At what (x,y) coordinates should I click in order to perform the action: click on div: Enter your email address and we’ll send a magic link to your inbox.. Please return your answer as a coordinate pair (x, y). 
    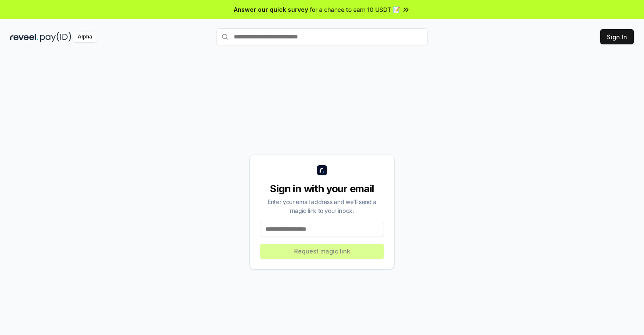
    Looking at the image, I should click on (322, 206).